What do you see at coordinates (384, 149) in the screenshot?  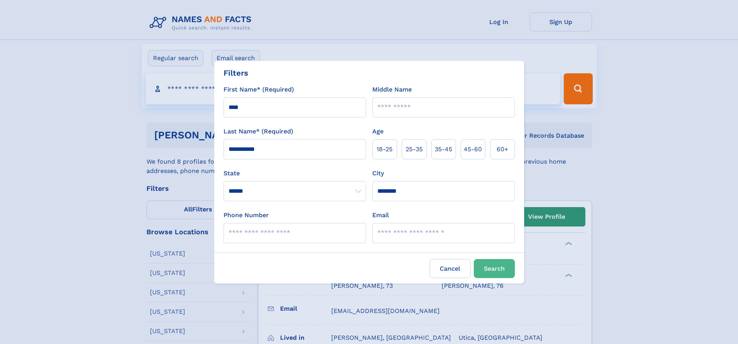 I see `span: 18‑25` at bounding box center [384, 149].